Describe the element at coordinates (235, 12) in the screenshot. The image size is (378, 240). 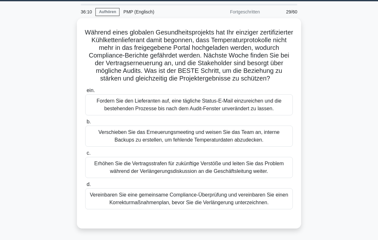
I see `div: Fortgeschritten` at that location.